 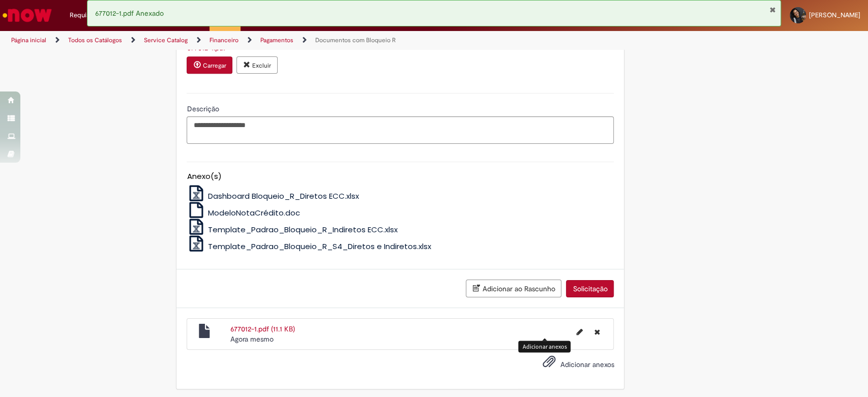 What do you see at coordinates (204, 109) in the screenshot?
I see `span: Descrição` at bounding box center [204, 109].